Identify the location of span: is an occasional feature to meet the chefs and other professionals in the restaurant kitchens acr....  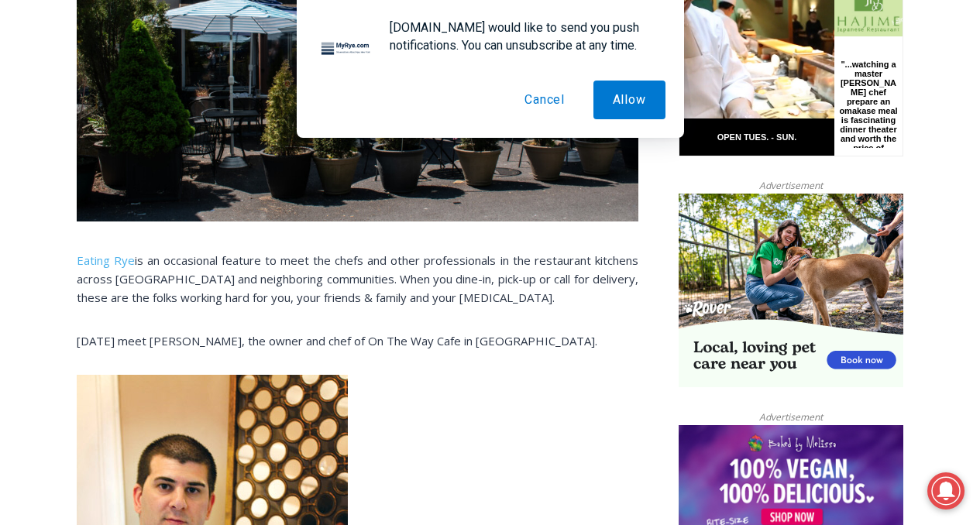
(357, 279).